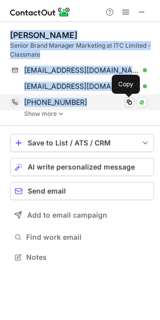 This screenshot has height=320, width=160. Describe the element at coordinates (47, 191) in the screenshot. I see `span: Send email` at that location.